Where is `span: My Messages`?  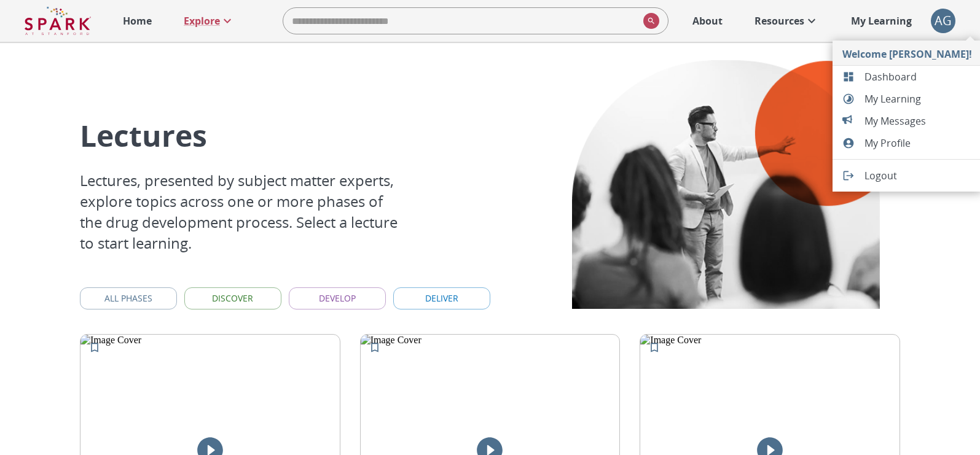
span: My Messages is located at coordinates (918, 121).